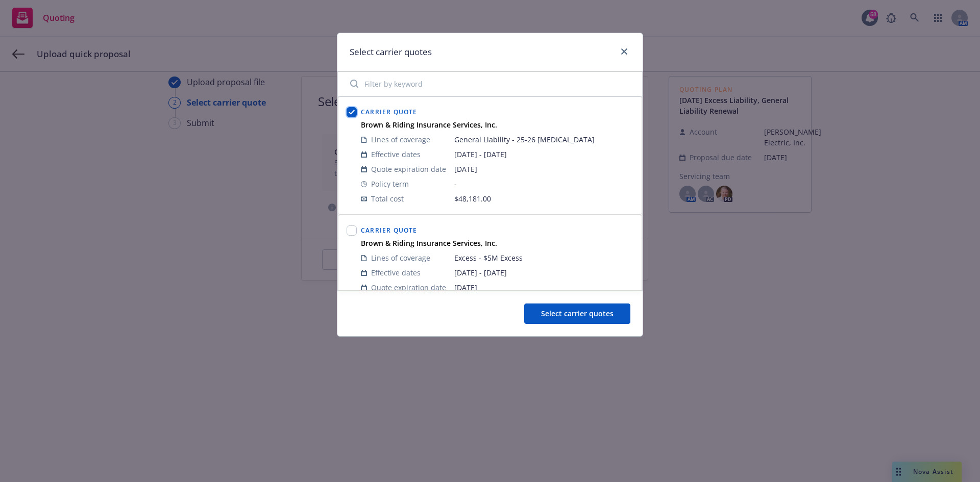  I want to click on h1: Select carrier quotes, so click(391, 52).